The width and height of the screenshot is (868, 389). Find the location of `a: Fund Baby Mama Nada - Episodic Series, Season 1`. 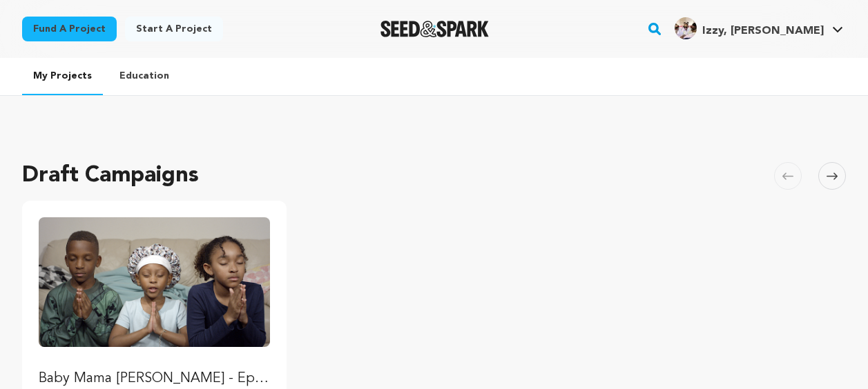

a: Fund Baby Mama Nada - Episodic Series, Season 1 is located at coordinates (154, 303).